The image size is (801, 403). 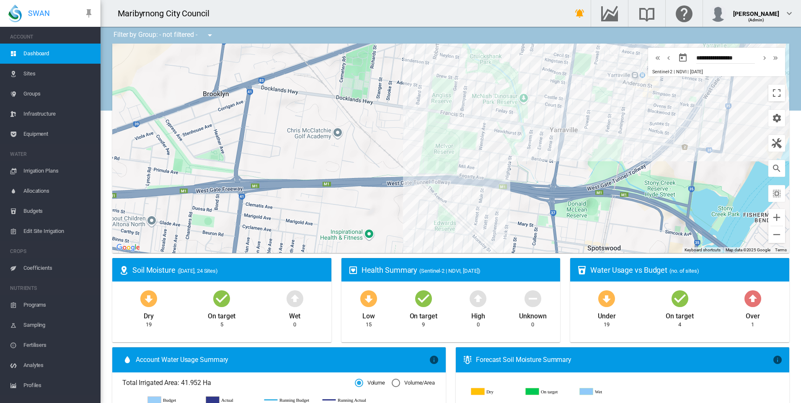 What do you see at coordinates (423, 325) in the screenshot?
I see `div: 9` at bounding box center [423, 325].